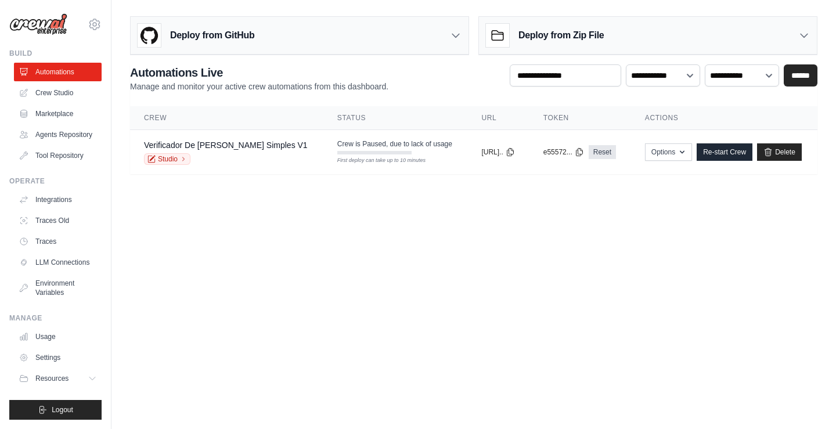  What do you see at coordinates (57, 114) in the screenshot?
I see `a: Marketplace` at bounding box center [57, 114].